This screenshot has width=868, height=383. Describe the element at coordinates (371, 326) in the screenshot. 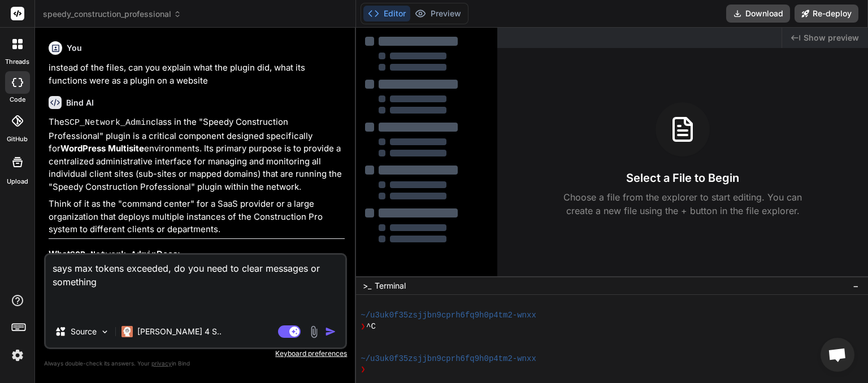

I see `span: ^C` at that location.